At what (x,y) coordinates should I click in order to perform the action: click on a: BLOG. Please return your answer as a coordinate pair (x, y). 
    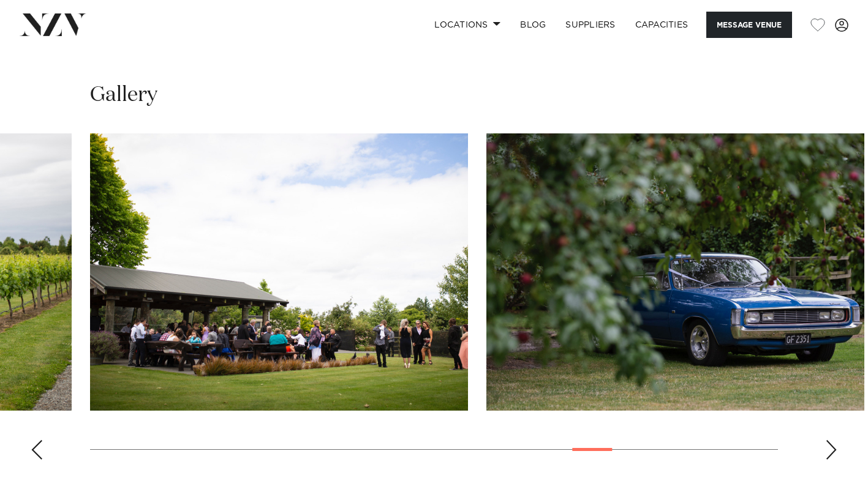
    Looking at the image, I should click on (533, 24).